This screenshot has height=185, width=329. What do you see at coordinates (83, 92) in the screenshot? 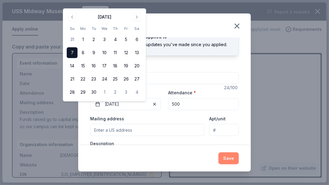
I see `button: 29` at bounding box center [83, 92].